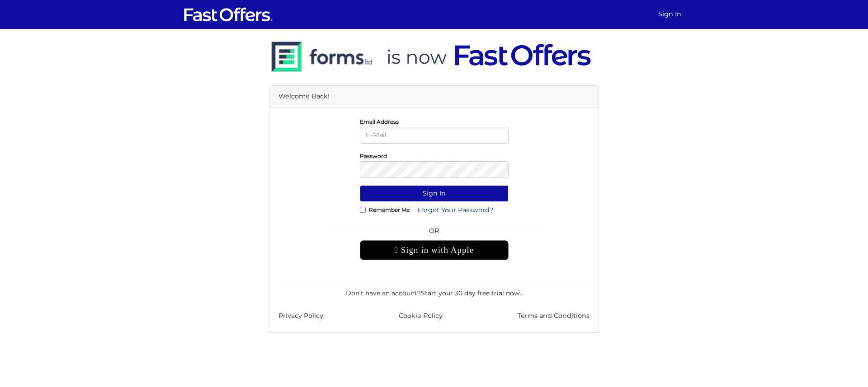  Describe the element at coordinates (455, 210) in the screenshot. I see `a: Forgot Your Password?` at that location.